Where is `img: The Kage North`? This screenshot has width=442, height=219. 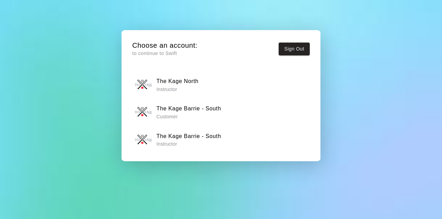
img: The Kage North is located at coordinates (143, 85).